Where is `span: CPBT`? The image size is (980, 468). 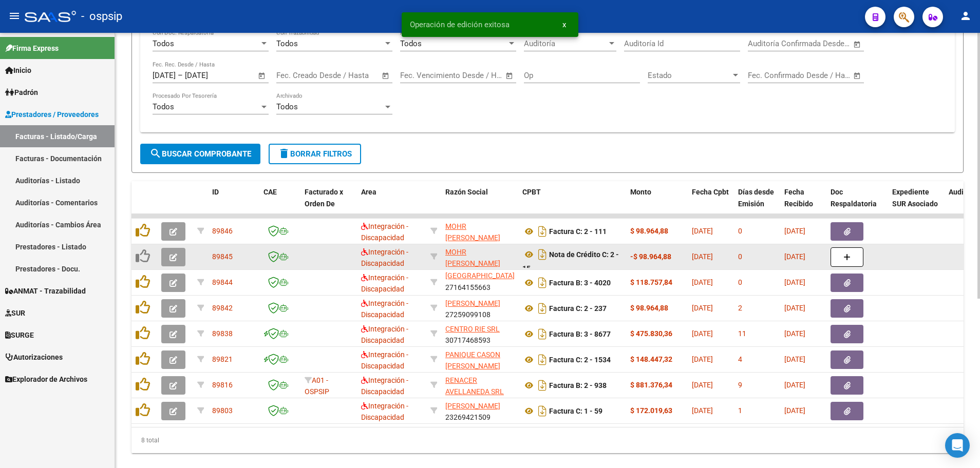
span: CPBT is located at coordinates (532, 192).